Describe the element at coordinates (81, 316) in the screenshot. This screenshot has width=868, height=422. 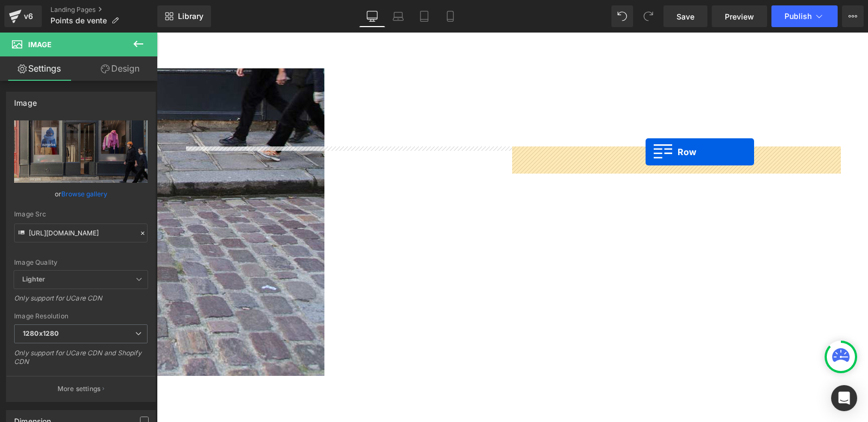
I see `div: Image Resolution` at that location.